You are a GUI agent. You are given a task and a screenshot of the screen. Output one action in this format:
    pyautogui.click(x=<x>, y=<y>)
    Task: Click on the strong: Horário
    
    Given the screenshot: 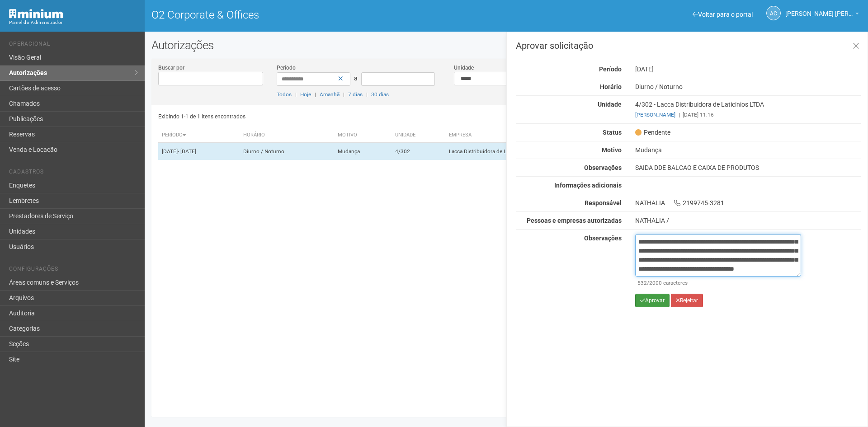 What is the action you would take?
    pyautogui.click(x=611, y=86)
    